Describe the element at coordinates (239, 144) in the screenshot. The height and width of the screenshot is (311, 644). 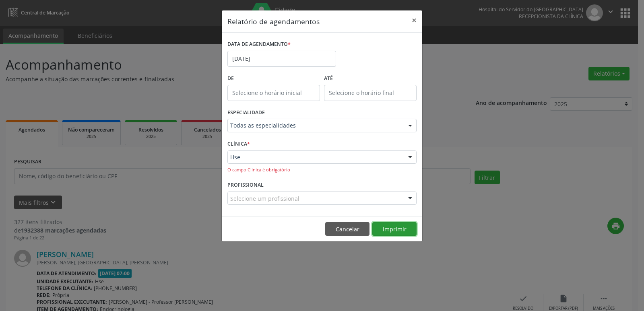
I see `label: CLÍNICA` at that location.